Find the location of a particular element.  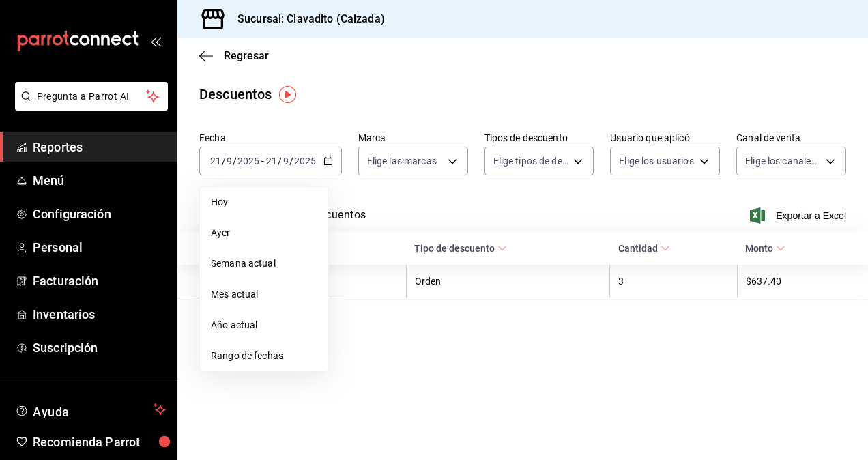

label: Usuario que aplicó is located at coordinates (664, 138).